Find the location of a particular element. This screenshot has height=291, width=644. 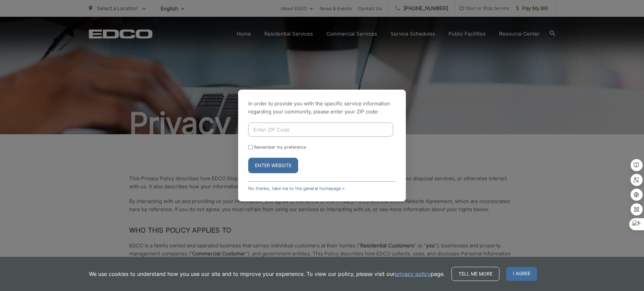

a: No thanks, take me to the general homepage > is located at coordinates (296, 188).